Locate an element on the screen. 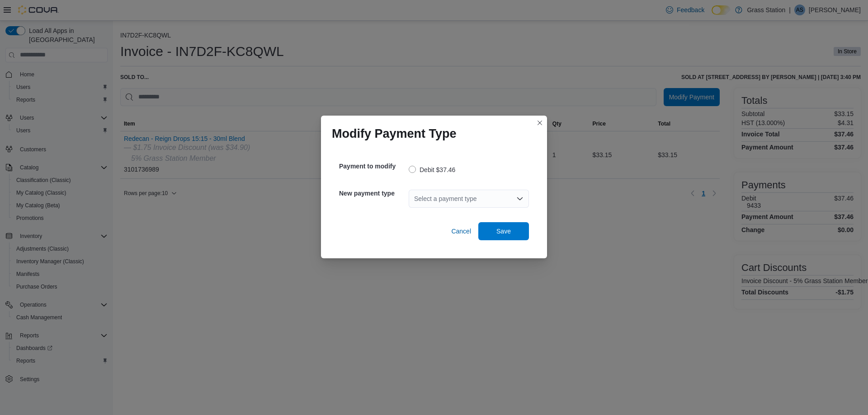 The width and height of the screenshot is (868, 415). span: Cancel is located at coordinates (461, 231).